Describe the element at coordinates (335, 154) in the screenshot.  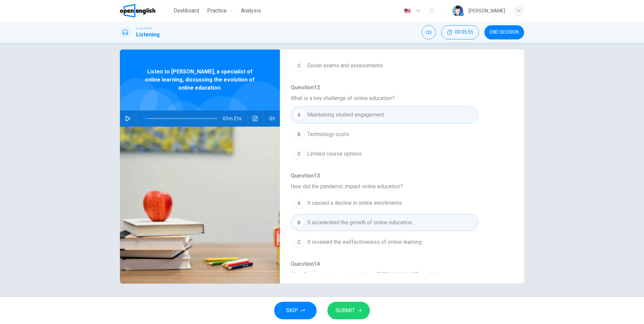
I see `span: Limited course options` at that location.